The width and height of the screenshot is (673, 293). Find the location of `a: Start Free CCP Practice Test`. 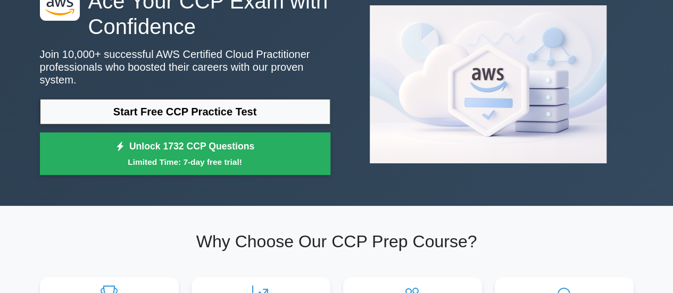

a: Start Free CCP Practice Test is located at coordinates (185, 112).